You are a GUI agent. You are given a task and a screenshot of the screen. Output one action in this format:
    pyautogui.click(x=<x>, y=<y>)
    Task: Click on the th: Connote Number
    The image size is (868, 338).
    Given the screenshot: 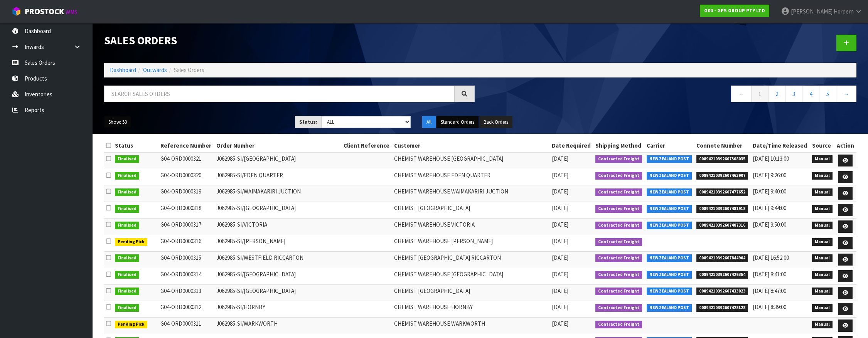 What is the action you would take?
    pyautogui.click(x=722, y=146)
    